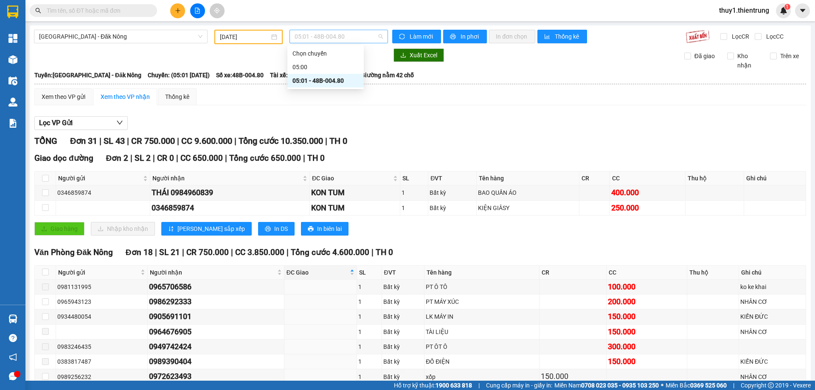 The image size is (815, 390). Describe the element at coordinates (696, 385) in the screenshot. I see `span: Miền Bắc` at that location.